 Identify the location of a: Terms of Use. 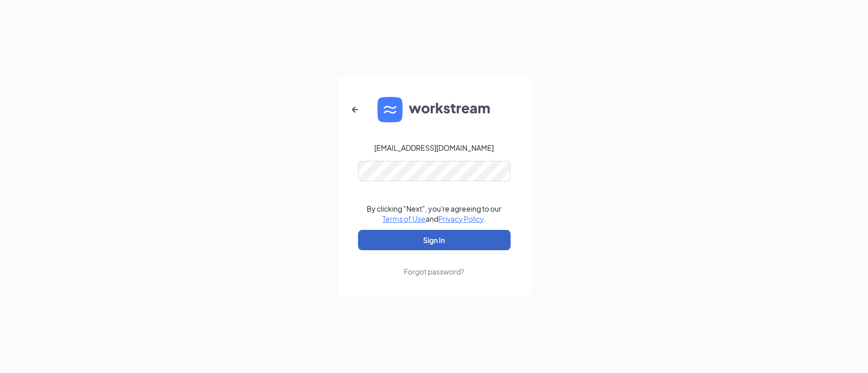
(404, 219).